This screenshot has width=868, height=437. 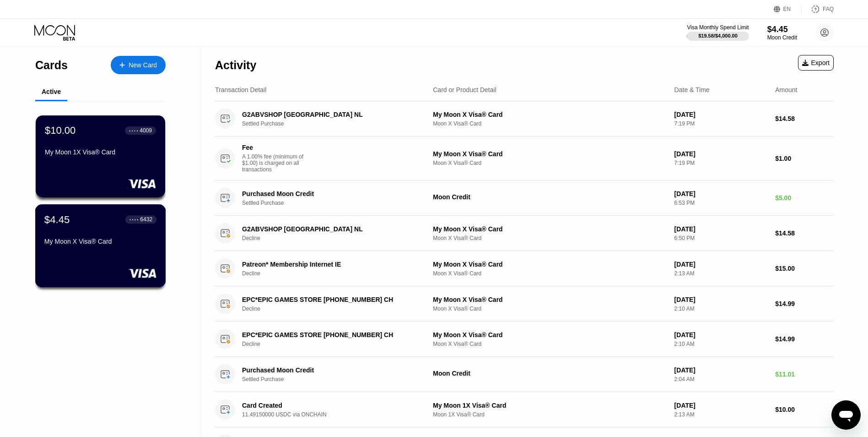 What do you see at coordinates (805, 198) in the screenshot?
I see `div: $5.00` at bounding box center [805, 198].